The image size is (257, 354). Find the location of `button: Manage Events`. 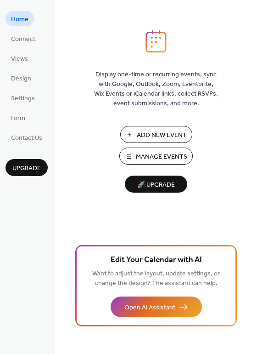

button: Manage Events is located at coordinates (156, 156).